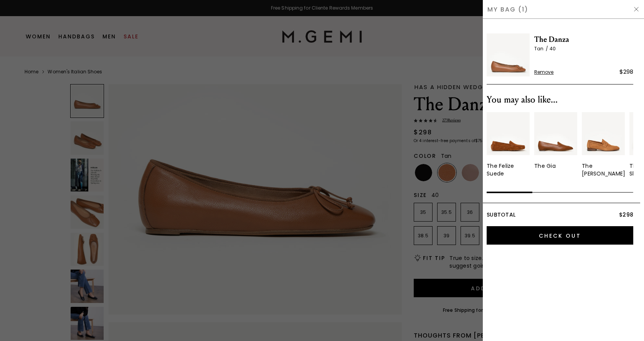  What do you see at coordinates (508, 170) in the screenshot?
I see `div: The Felize Suede` at bounding box center [508, 170].